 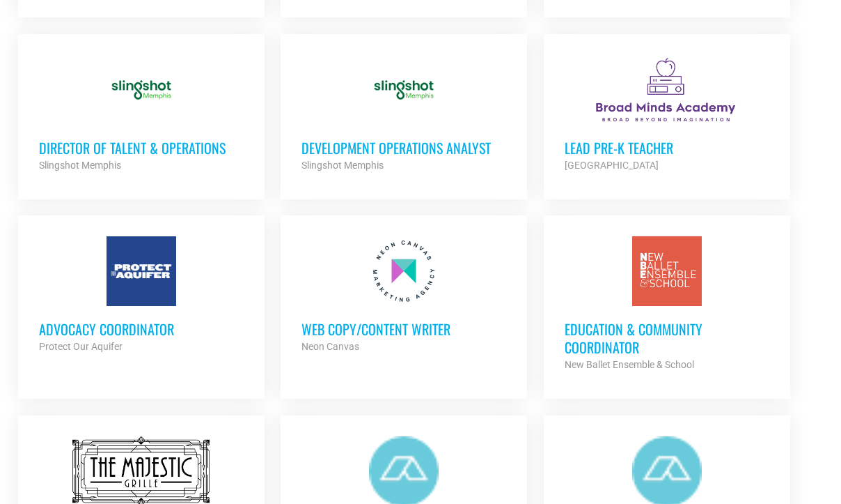 What do you see at coordinates (81, 346) in the screenshot?
I see `strong: Protect Our Aquifer` at bounding box center [81, 346].